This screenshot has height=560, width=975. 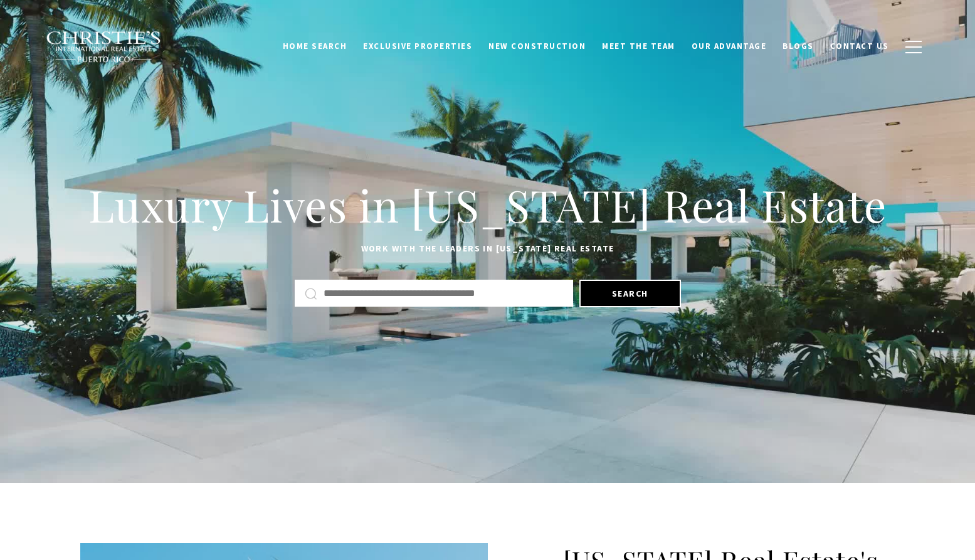 I want to click on span: New Construction, so click(x=537, y=45).